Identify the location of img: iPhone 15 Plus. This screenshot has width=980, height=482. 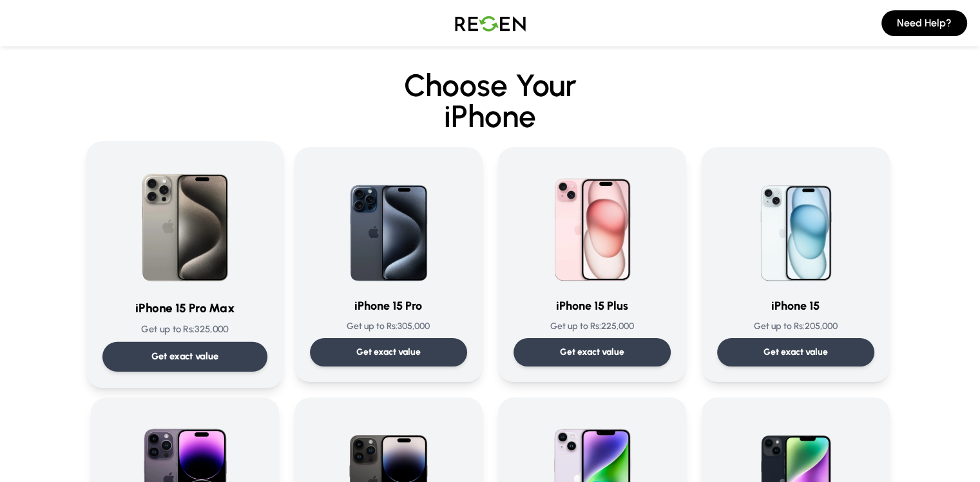
(592, 225).